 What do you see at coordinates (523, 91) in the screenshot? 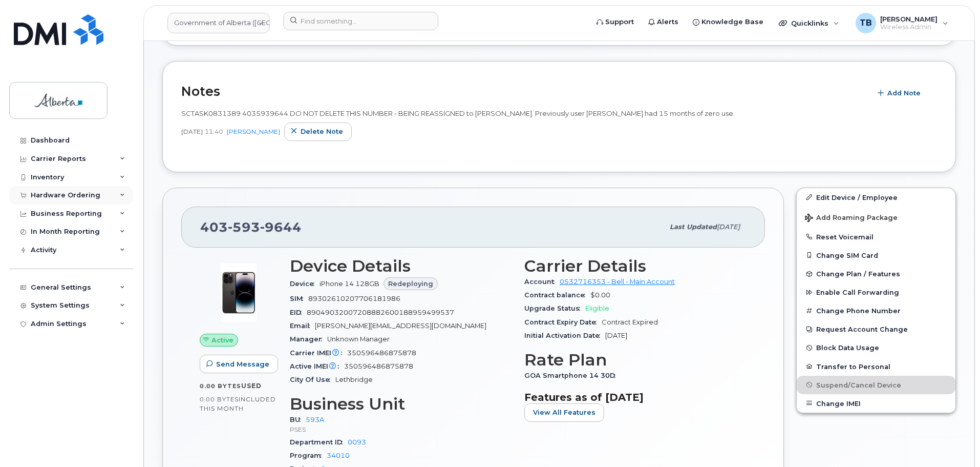
I see `h2: Notes` at bounding box center [523, 91].